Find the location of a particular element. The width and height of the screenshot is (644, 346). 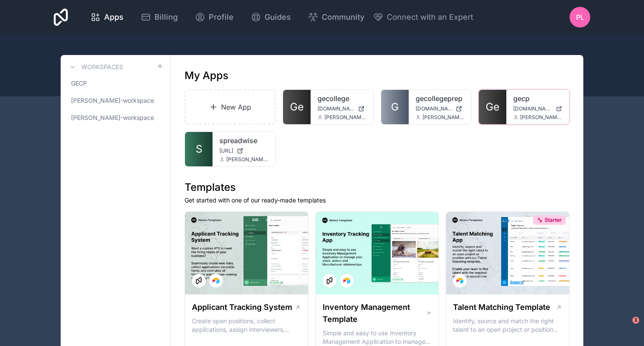

a: S is located at coordinates (199, 150).